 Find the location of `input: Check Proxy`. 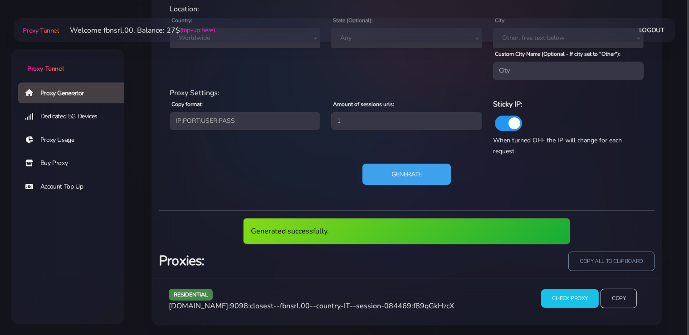

input: Check Proxy is located at coordinates (570, 299).